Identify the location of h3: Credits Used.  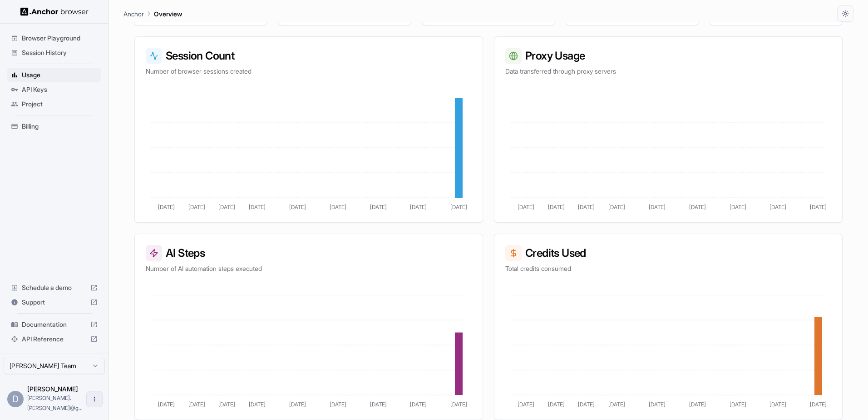
(669, 253).